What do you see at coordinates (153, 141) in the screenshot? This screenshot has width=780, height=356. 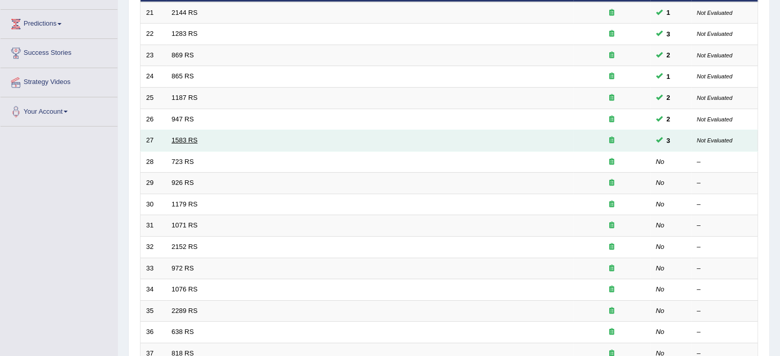 I see `td: 27` at bounding box center [153, 141].